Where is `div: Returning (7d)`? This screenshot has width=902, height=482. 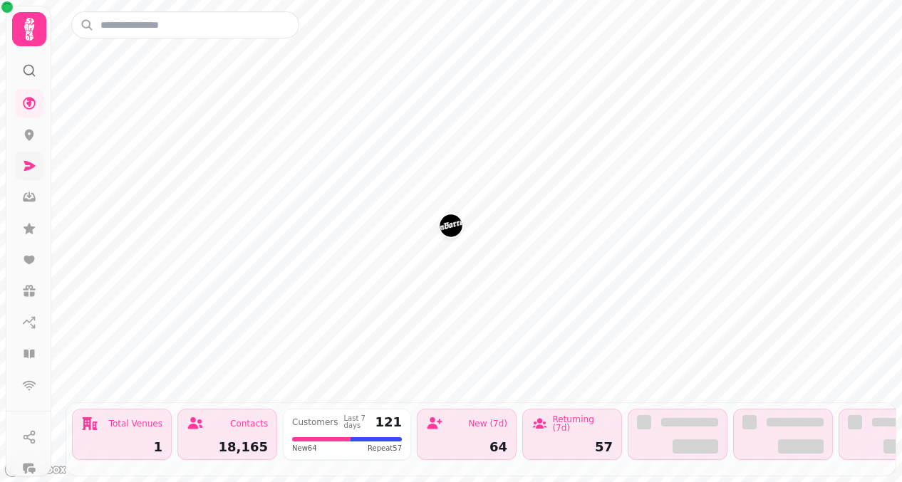 div: Returning (7d) is located at coordinates (582, 424).